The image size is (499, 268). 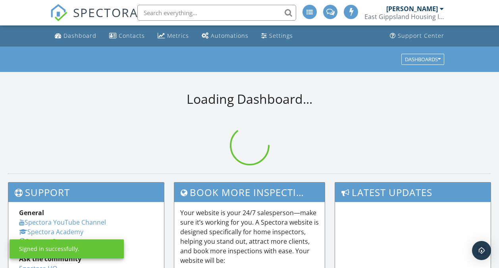 I want to click on h3: Latest Updates, so click(x=413, y=192).